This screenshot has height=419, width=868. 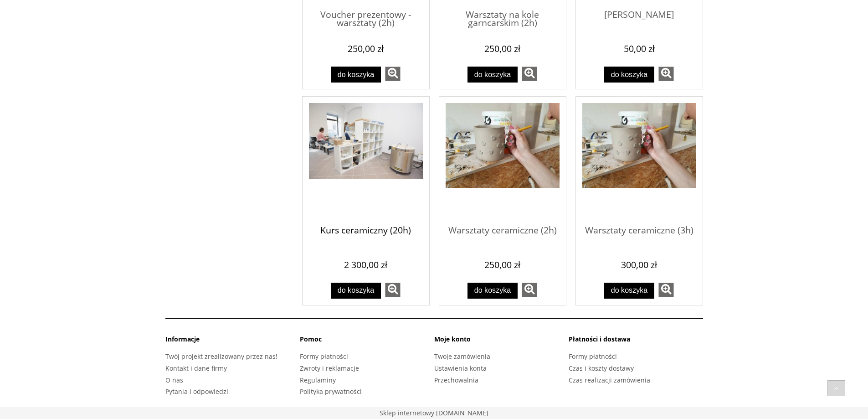 I want to click on span: Kurs ceramiczny (20h), so click(x=366, y=230).